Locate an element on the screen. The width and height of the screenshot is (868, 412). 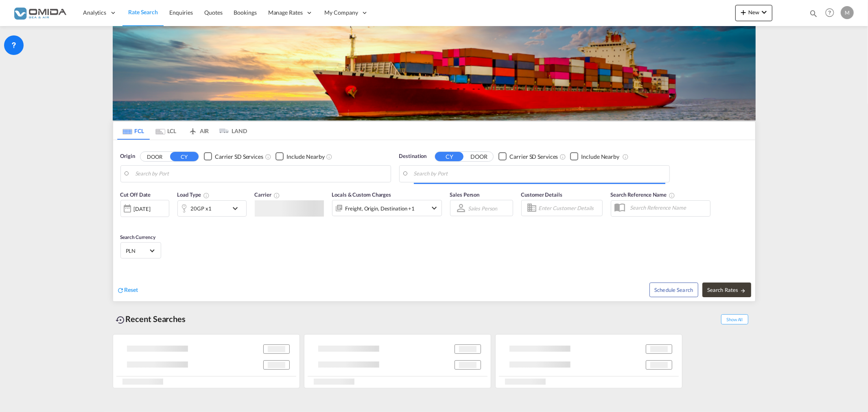
md-icon: The selected Trucker/Carrierwill be displayed in the rate results If the rates are from another f... is located at coordinates (277, 195).